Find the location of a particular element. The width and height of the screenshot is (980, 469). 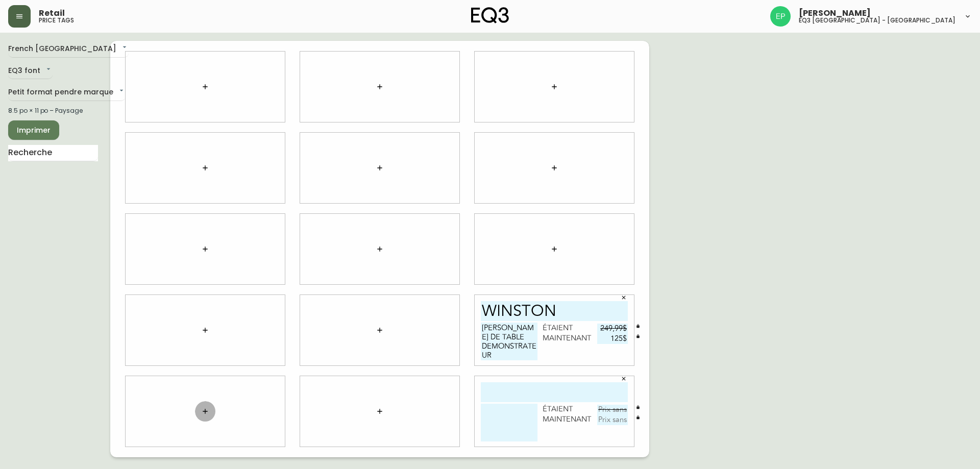

img: logo is located at coordinates (490, 15).